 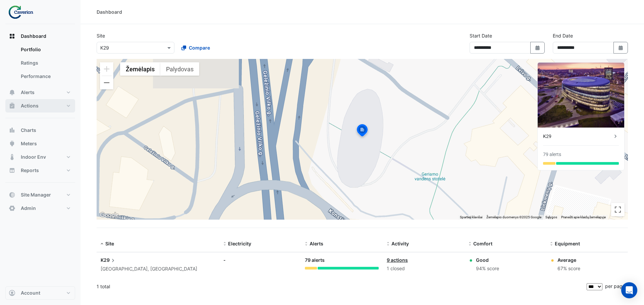 I want to click on span: Comfort, so click(x=483, y=243).